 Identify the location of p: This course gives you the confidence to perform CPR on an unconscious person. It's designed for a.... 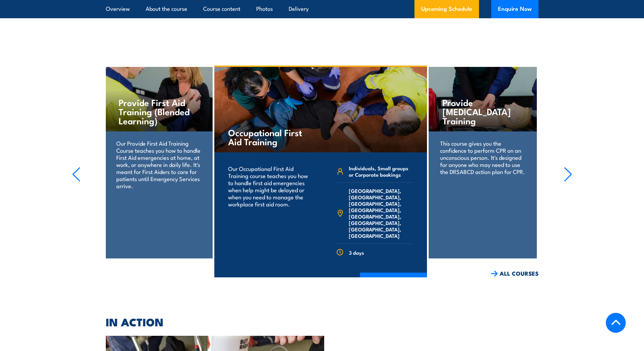
(483, 157).